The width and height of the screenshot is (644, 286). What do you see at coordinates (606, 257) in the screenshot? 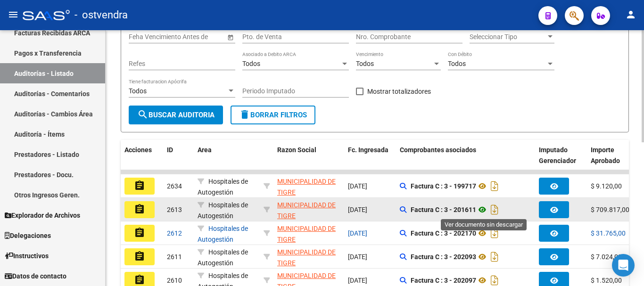
I see `span: $ 7.024,00` at bounding box center [606, 257].